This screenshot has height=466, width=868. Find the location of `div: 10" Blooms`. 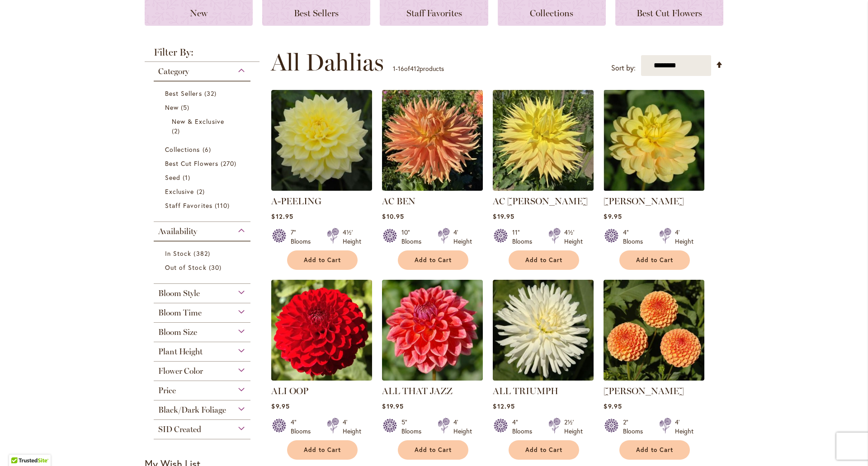

div: 10" Blooms is located at coordinates (414, 237).